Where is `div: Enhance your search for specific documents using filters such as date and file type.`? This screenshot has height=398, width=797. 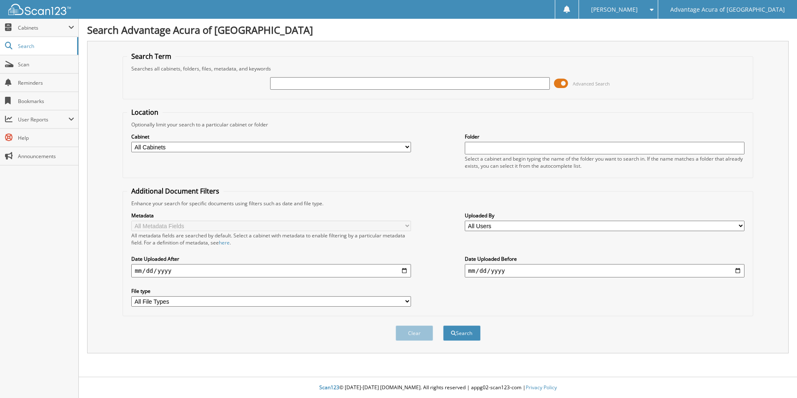 div: Enhance your search for specific documents using filters such as date and file type. is located at coordinates (438, 203).